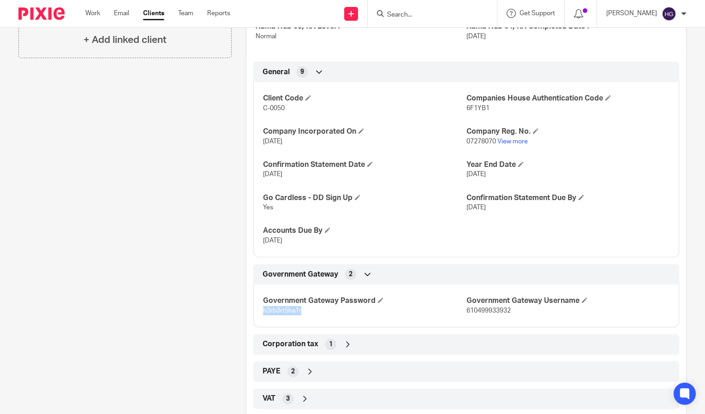 Image resolution: width=705 pixels, height=414 pixels. What do you see at coordinates (481, 142) in the screenshot?
I see `span: 07278070` at bounding box center [481, 142].